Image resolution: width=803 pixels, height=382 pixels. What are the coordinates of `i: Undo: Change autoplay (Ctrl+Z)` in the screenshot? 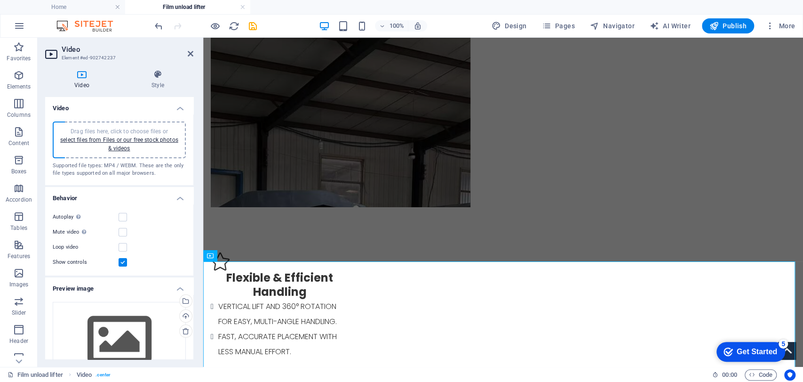 It's located at (159, 26).